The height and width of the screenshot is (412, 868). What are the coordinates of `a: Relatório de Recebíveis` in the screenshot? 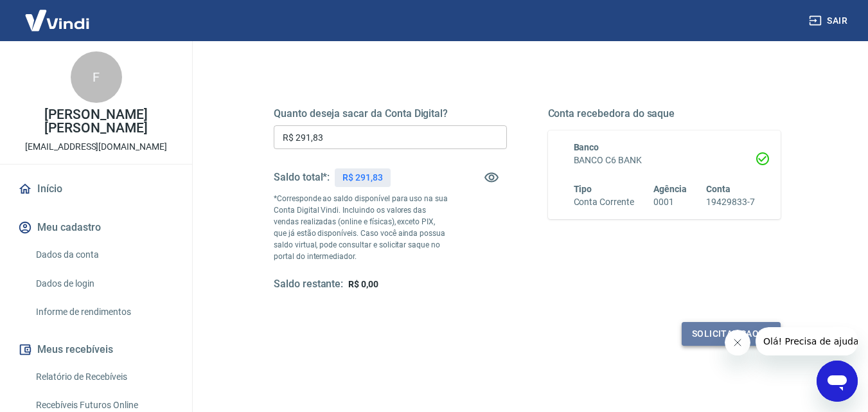 It's located at (103, 376).